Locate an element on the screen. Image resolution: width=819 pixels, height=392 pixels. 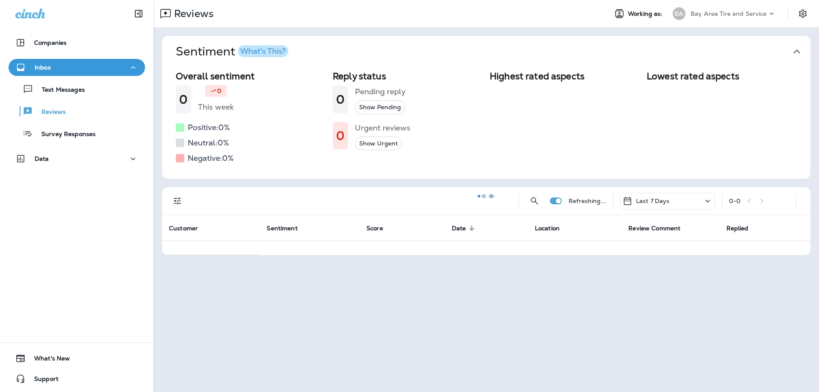
button: What's New is located at coordinates (77, 358).